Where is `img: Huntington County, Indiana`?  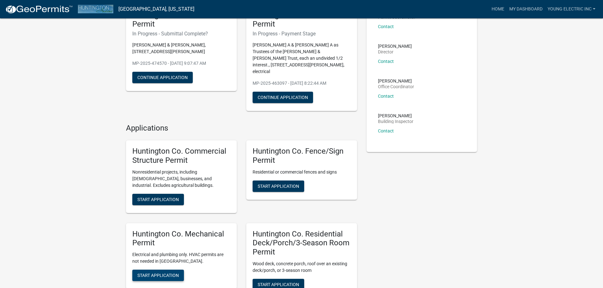
img: Huntington County, Indiana is located at coordinates (96, 9).